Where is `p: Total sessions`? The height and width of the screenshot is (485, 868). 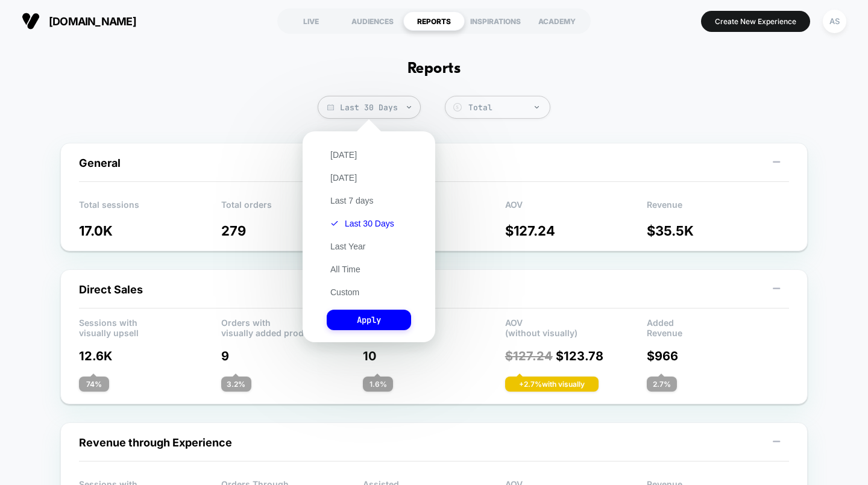 p: Total sessions is located at coordinates (150, 208).